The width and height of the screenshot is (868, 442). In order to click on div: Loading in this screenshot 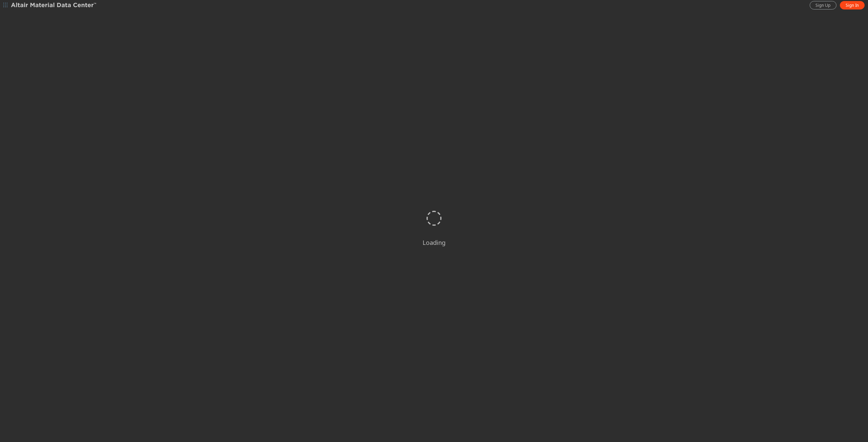, I will do `click(434, 242)`.